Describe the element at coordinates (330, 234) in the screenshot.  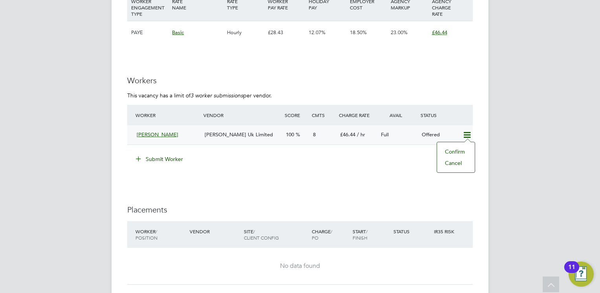
I see `div: Charge` at that location.